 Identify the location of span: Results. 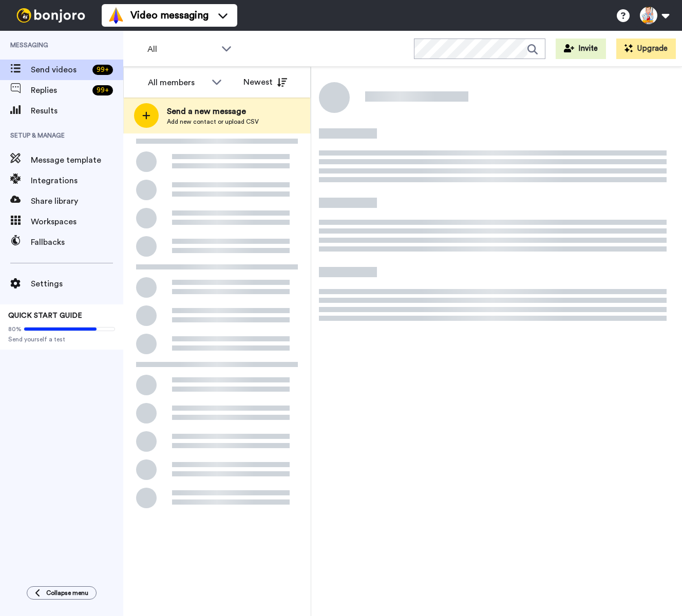
(77, 111).